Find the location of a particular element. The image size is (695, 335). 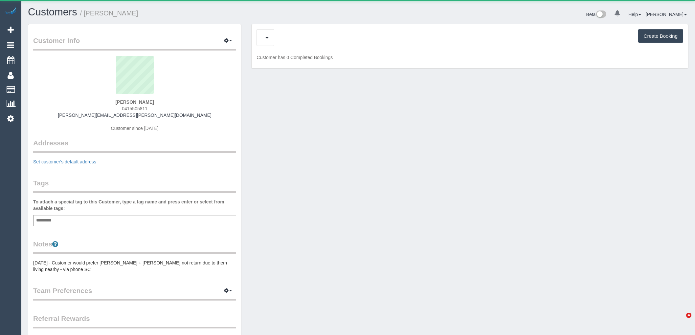

span: 0415505811 is located at coordinates (135, 109).